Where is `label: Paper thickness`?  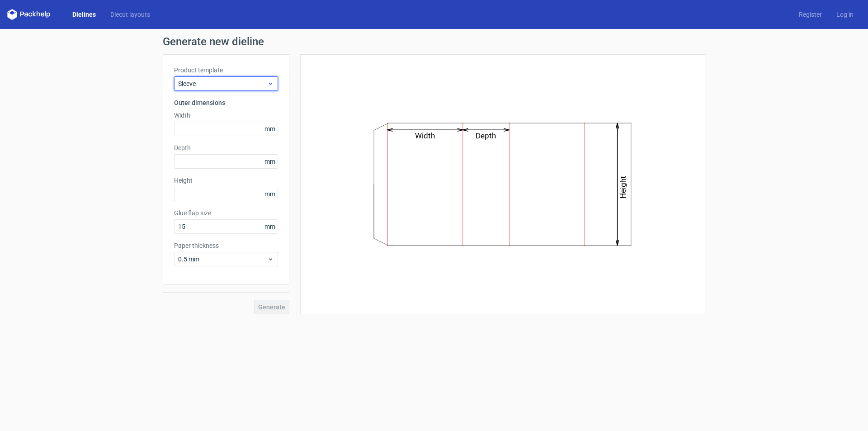 label: Paper thickness is located at coordinates (226, 245).